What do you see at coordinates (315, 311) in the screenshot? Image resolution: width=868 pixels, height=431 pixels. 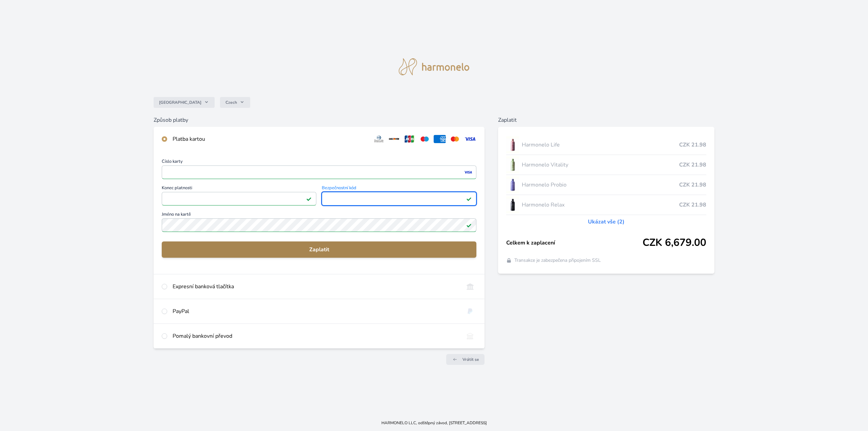 I see `div: PayPal` at bounding box center [315, 311].